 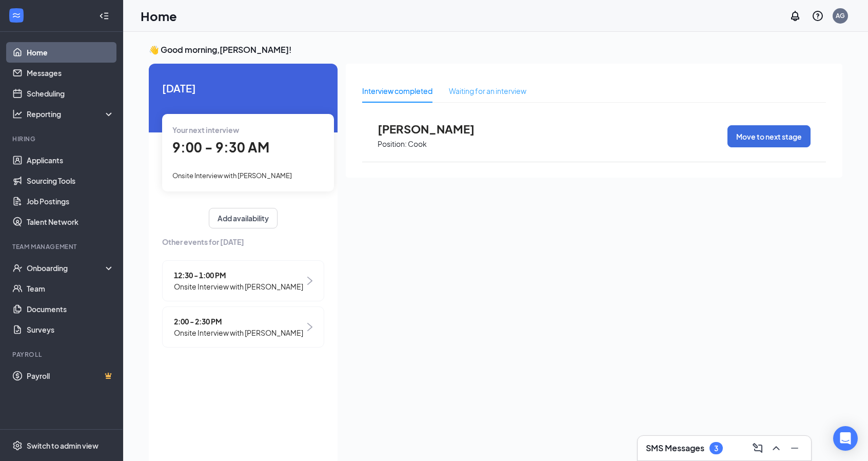 What do you see at coordinates (769, 136) in the screenshot?
I see `button: Move to next stage` at bounding box center [769, 136].